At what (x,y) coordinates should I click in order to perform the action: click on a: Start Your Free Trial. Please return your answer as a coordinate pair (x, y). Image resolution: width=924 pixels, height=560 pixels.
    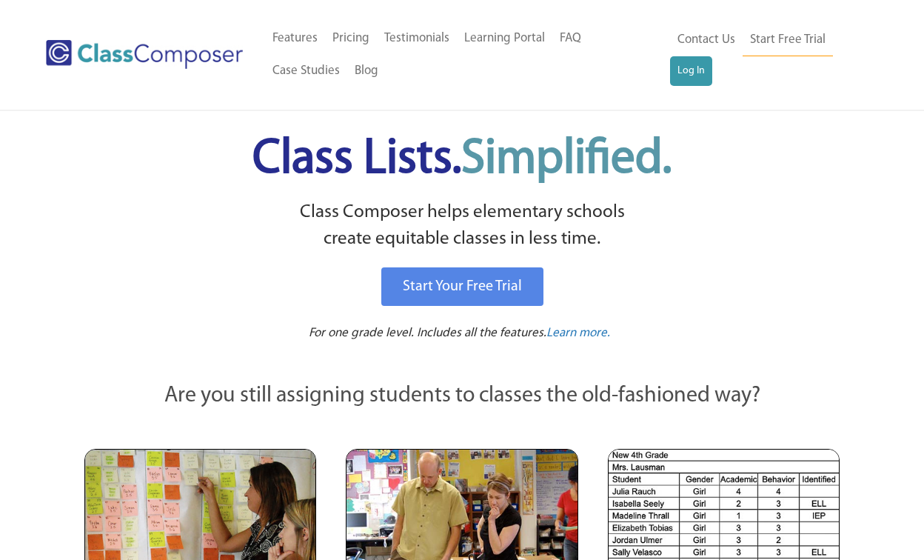
    Looking at the image, I should click on (462, 287).